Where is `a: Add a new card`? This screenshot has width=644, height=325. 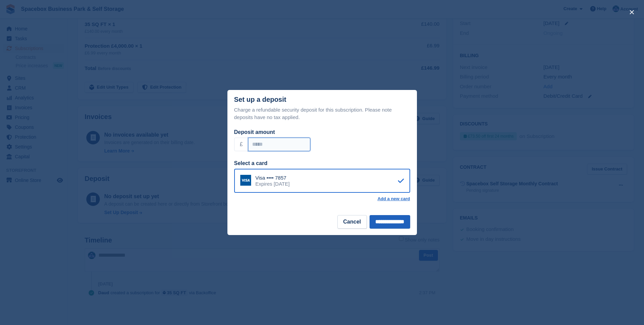
a: Add a new card is located at coordinates (393, 199).